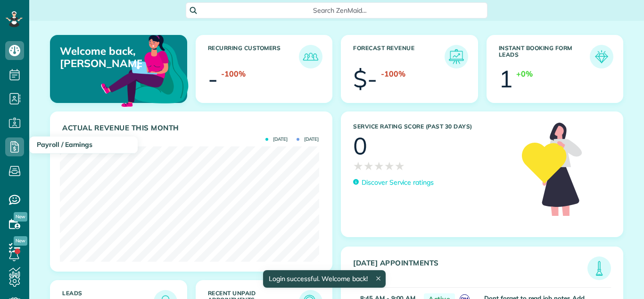 Image resolution: width=644 pixels, height=299 pixels. What do you see at coordinates (544, 57) in the screenshot?
I see `h3: Instant Booking Form Leads` at bounding box center [544, 57].